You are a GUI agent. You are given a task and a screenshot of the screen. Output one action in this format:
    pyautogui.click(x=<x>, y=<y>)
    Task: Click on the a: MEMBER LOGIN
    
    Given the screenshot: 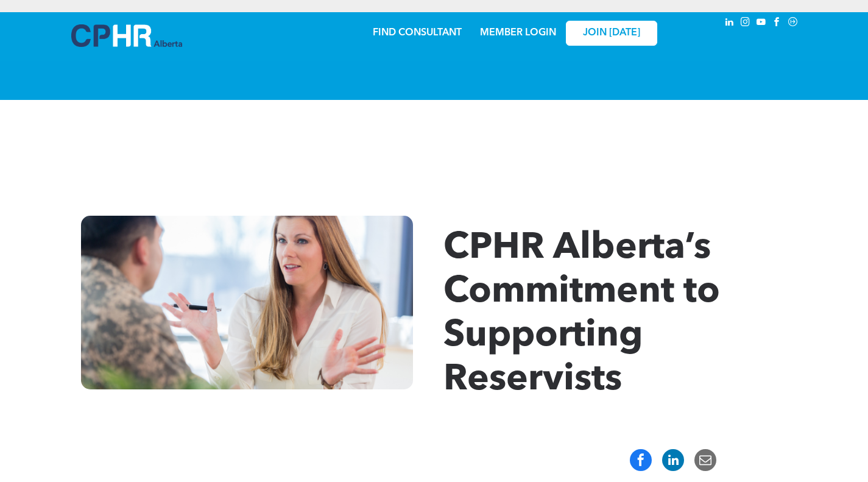 What is the action you would take?
    pyautogui.click(x=518, y=33)
    